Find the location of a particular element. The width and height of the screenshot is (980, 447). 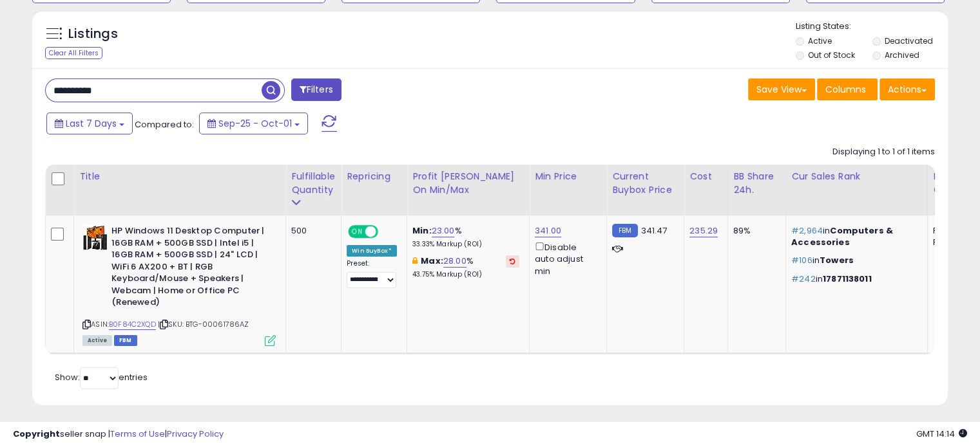

a: 341.00 is located at coordinates (548, 231).